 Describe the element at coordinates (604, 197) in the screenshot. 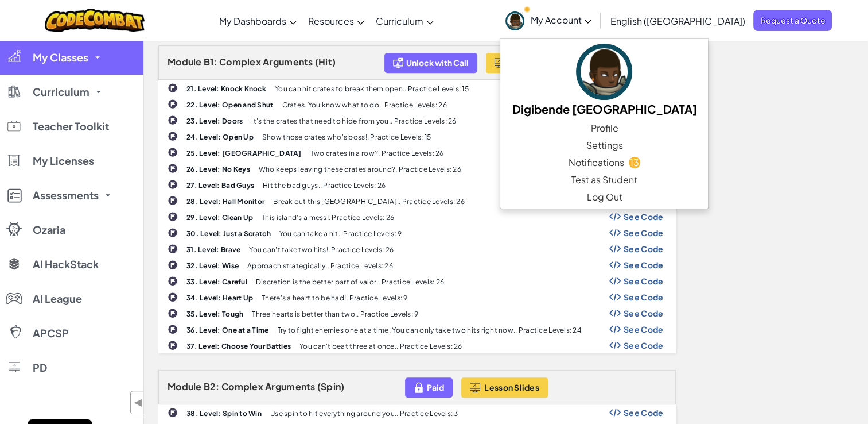

I see `a: Log Out` at that location.